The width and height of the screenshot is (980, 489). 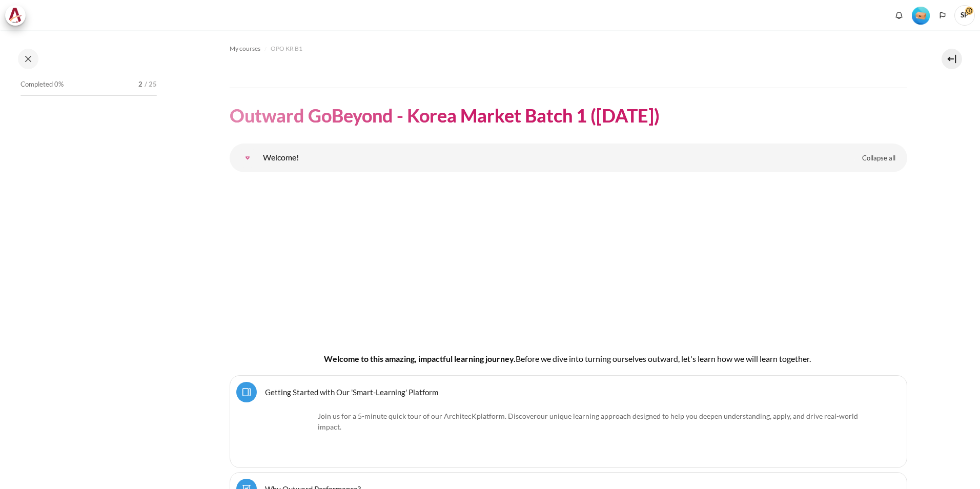 What do you see at coordinates (879, 158) in the screenshot?
I see `a: Collapse all` at bounding box center [879, 158].